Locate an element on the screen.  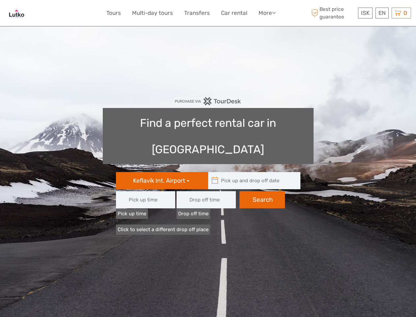
div: EN is located at coordinates (382, 13).